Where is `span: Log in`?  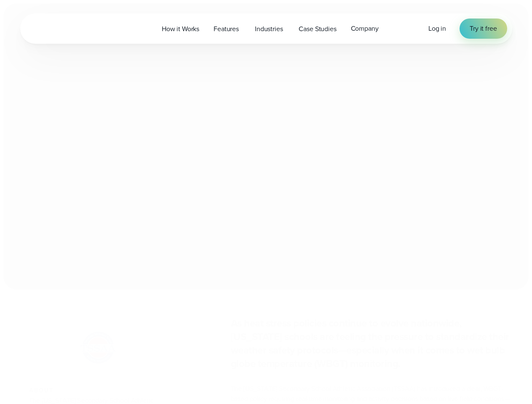
span: Log in is located at coordinates (438, 28).